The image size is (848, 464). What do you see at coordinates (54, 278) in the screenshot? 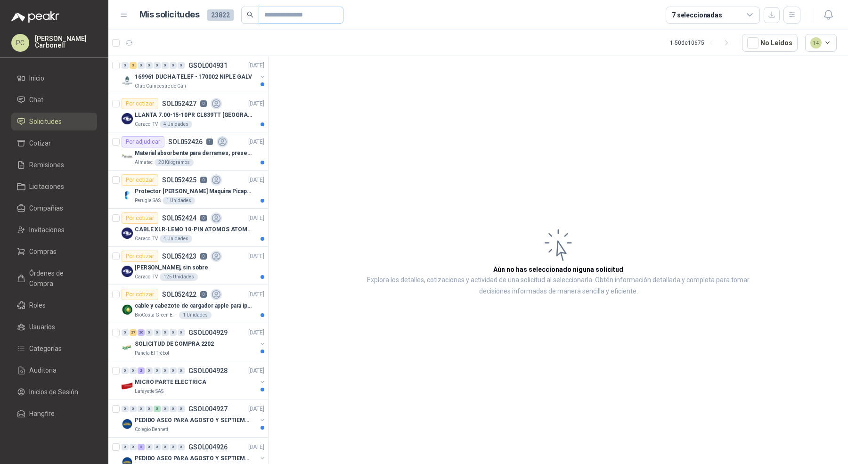
I see `a: Órdenes de Compra` at bounding box center [54, 278].